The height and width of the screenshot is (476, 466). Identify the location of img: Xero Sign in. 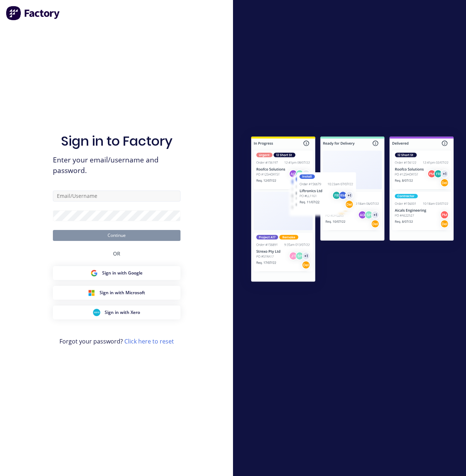
(96, 312).